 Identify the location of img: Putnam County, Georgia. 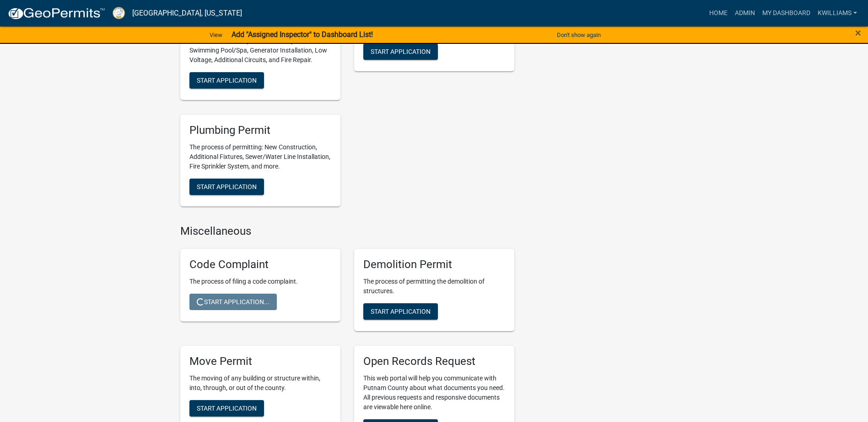
(119, 13).